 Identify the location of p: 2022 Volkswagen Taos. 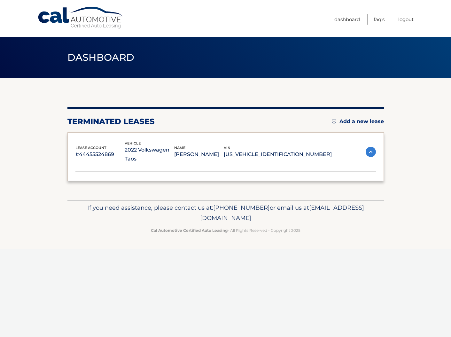
(149, 154).